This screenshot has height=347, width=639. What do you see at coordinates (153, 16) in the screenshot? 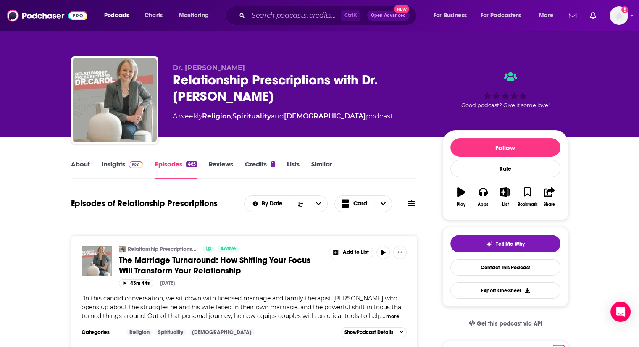
I see `span: Charts` at bounding box center [153, 16].